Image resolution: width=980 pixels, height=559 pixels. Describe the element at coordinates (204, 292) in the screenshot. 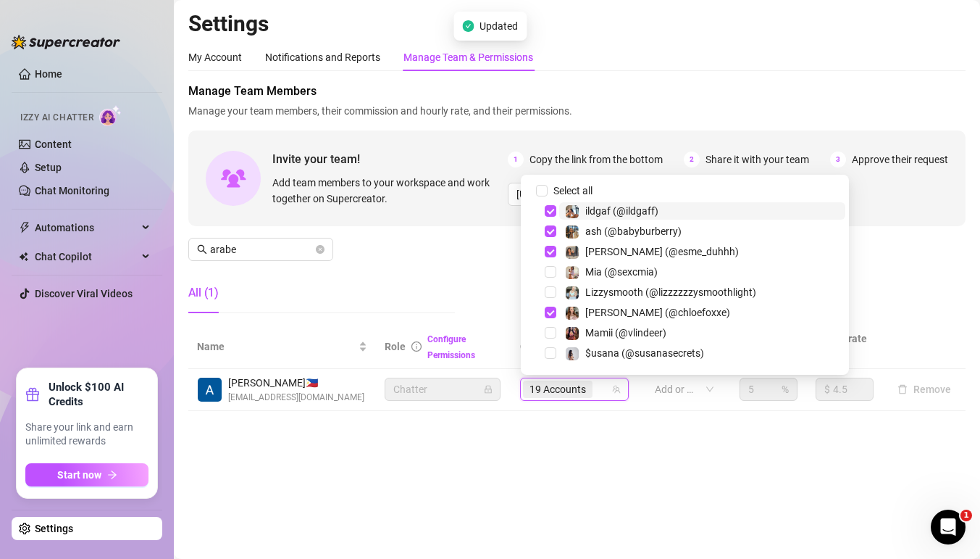

I see `div: All (1)` at that location.